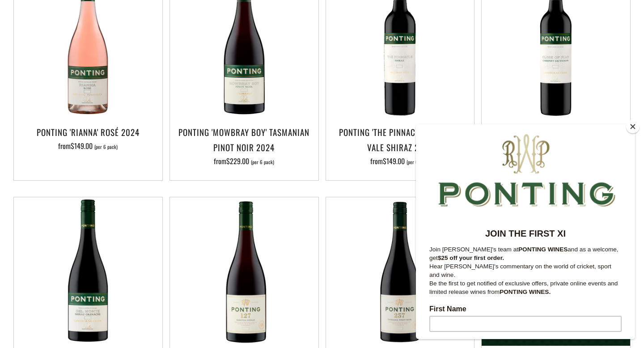 The width and height of the screenshot is (644, 348). I want to click on label: Email, so click(109, 261).